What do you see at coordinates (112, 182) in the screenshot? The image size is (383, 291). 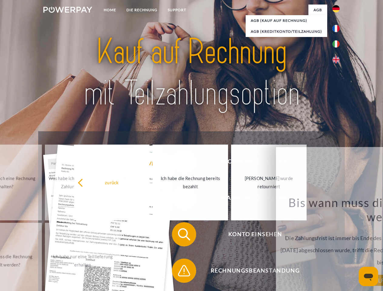 I see `div: zurück` at bounding box center [112, 182].